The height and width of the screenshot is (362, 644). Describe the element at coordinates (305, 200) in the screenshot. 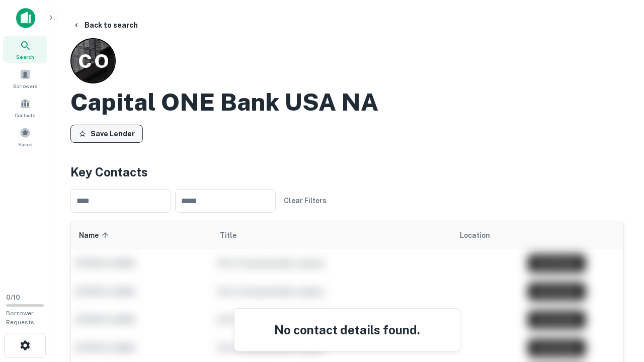

I see `button: Clear Filters` at that location.